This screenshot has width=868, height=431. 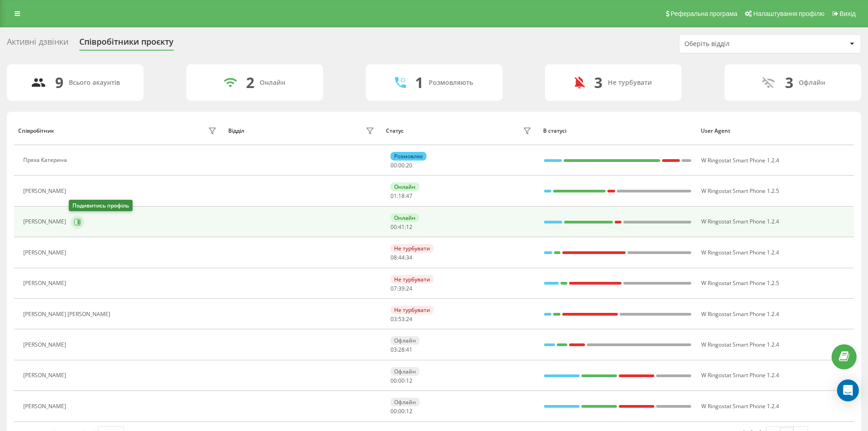 I want to click on span: 44, so click(x=401, y=257).